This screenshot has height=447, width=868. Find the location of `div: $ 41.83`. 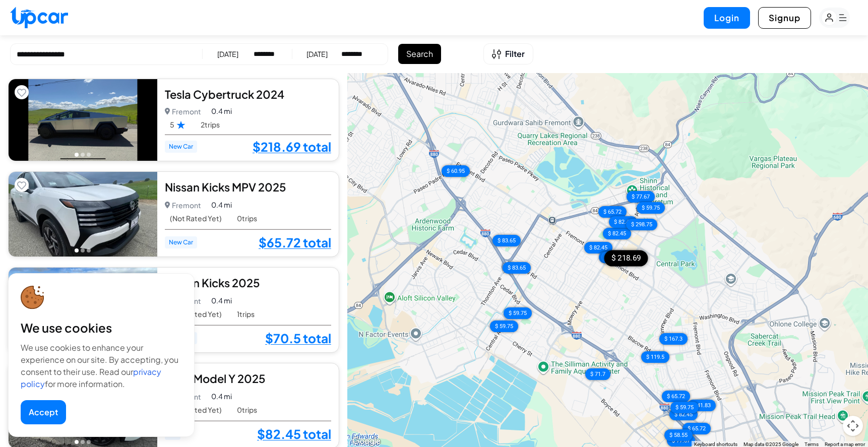

div: $ 41.83 is located at coordinates (702, 405).